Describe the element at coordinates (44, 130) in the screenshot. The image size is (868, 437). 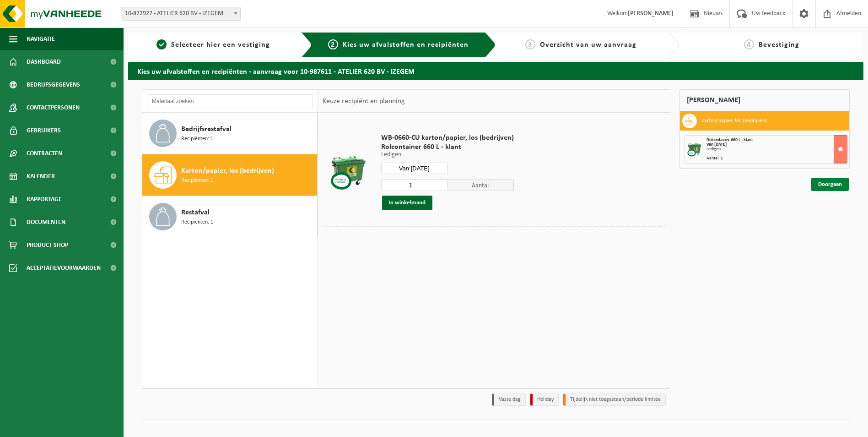
I see `span: Gebruikers` at that location.